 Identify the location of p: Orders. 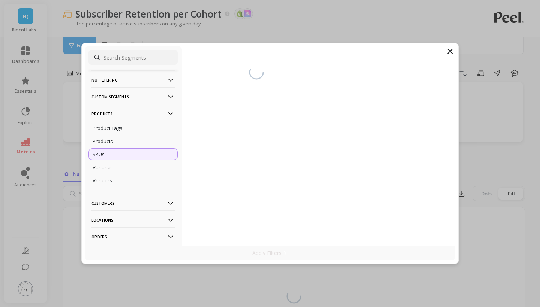
(133, 237).